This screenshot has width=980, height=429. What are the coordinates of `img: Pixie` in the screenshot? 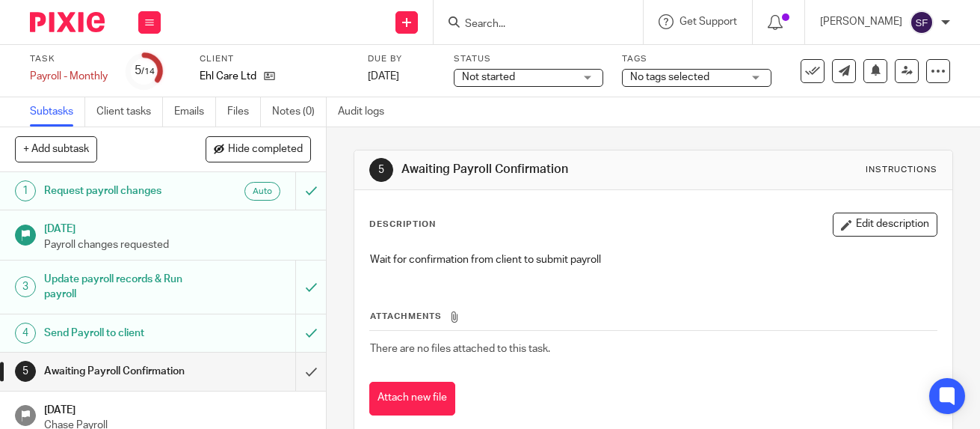 It's located at (67, 22).